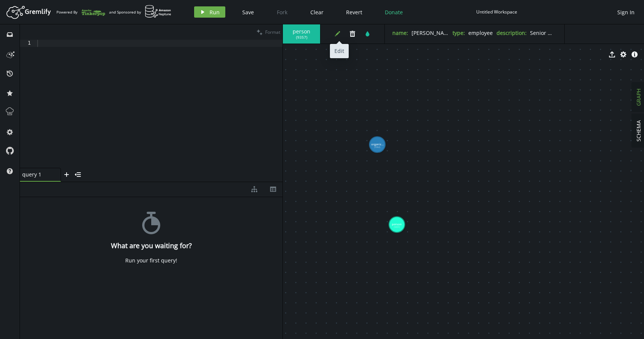 This screenshot has width=644, height=339. What do you see at coordinates (458, 33) in the screenshot?
I see `label: type :` at bounding box center [458, 33].